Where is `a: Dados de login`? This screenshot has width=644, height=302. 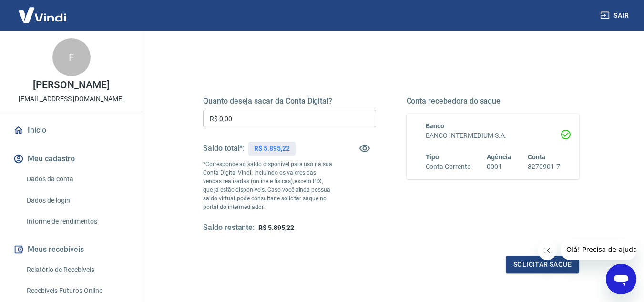 a: Dados de login is located at coordinates (76, 201).